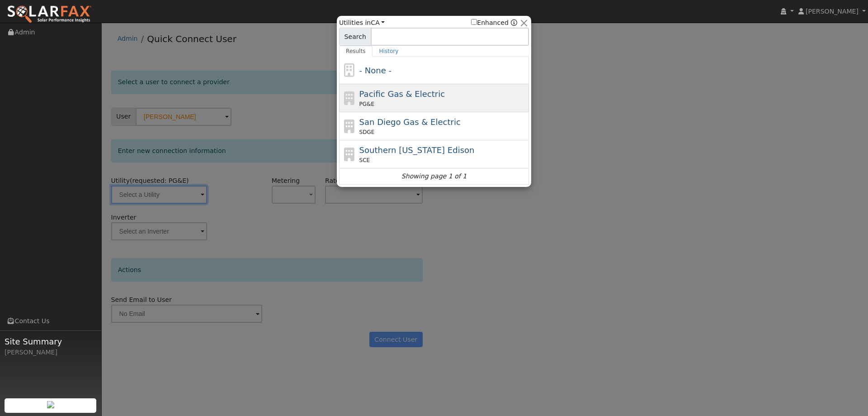 This screenshot has width=868, height=416. Describe the element at coordinates (49, 15) in the screenshot. I see `img: SolarFax` at that location.